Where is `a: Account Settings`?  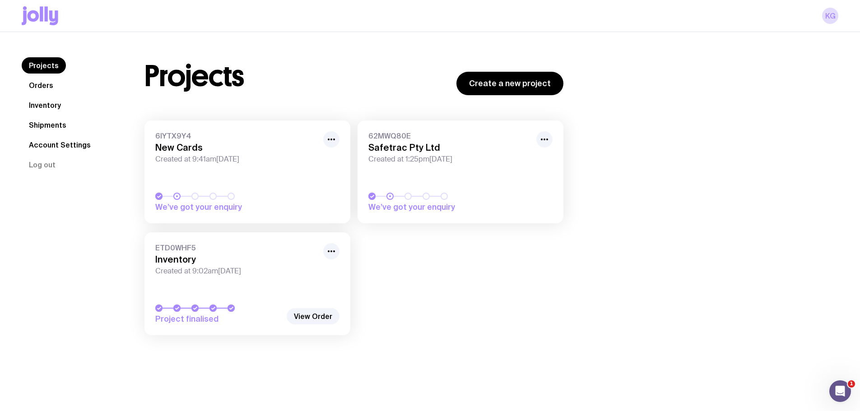
a: Account Settings is located at coordinates (60, 145).